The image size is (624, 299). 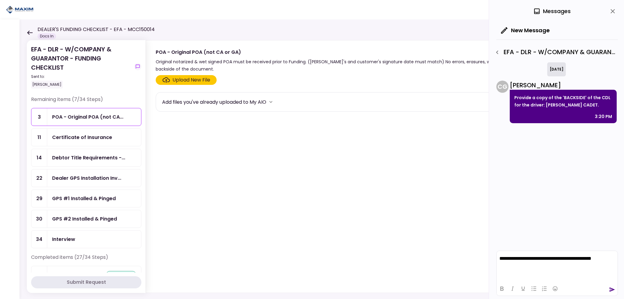 I want to click on div: Remaining items (7/34 Steps), so click(x=86, y=102).